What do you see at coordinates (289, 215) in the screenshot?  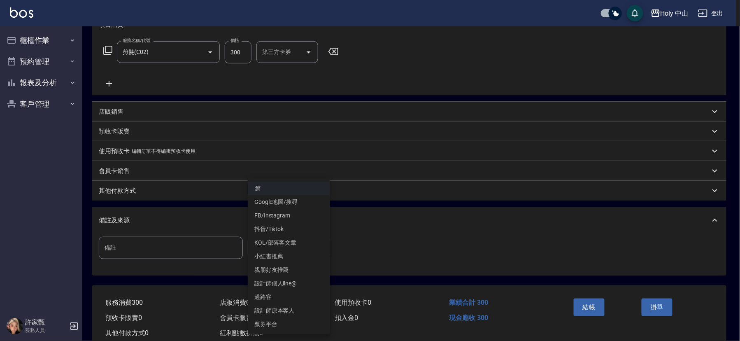 I see `li: FB/Instagram` at bounding box center [289, 215].